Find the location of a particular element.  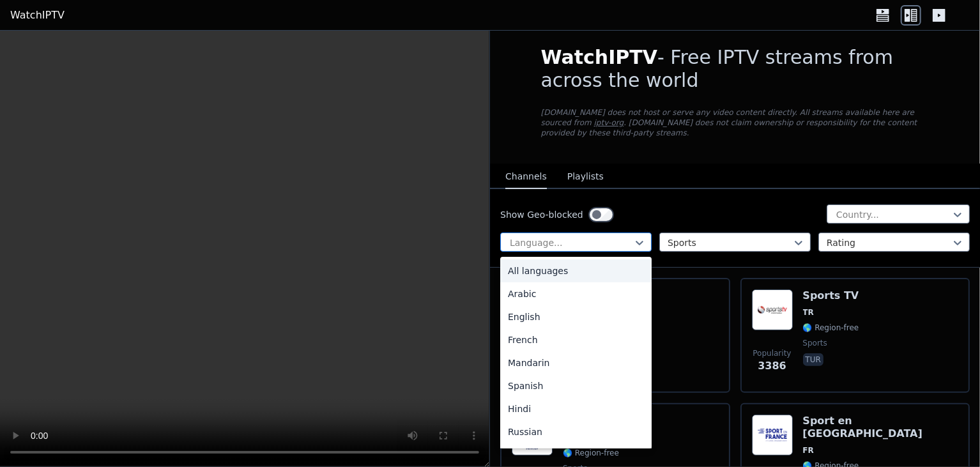

div: Mandarin is located at coordinates (576, 363).